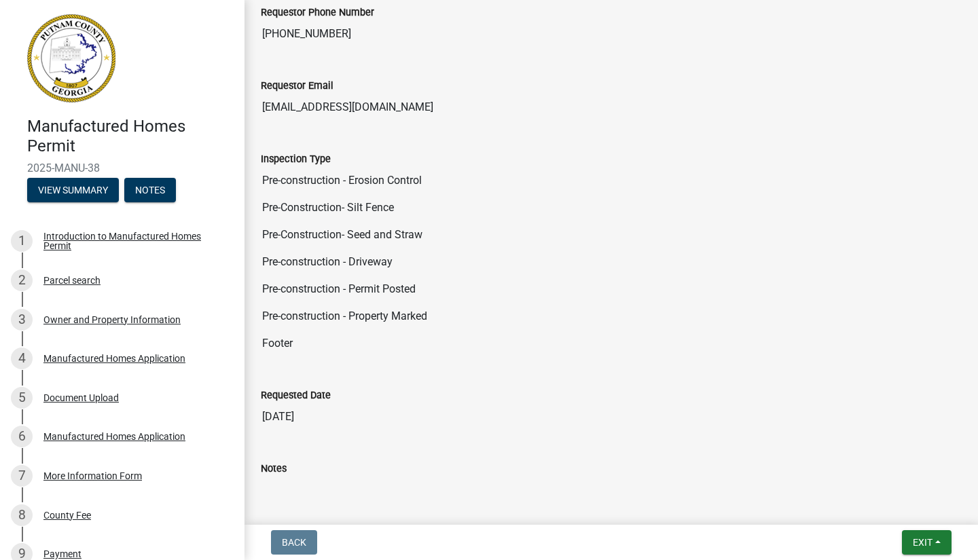 This screenshot has height=560, width=978. Describe the element at coordinates (67, 515) in the screenshot. I see `div: County Fee` at that location.